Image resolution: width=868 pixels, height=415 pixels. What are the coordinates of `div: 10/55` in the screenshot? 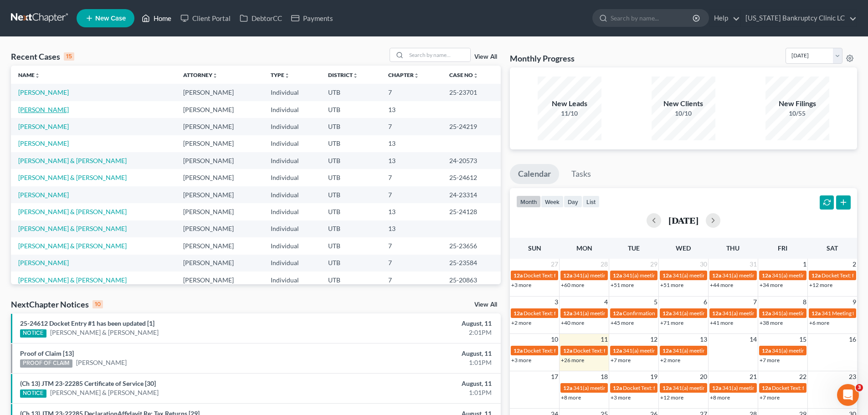 It's located at (798, 113).